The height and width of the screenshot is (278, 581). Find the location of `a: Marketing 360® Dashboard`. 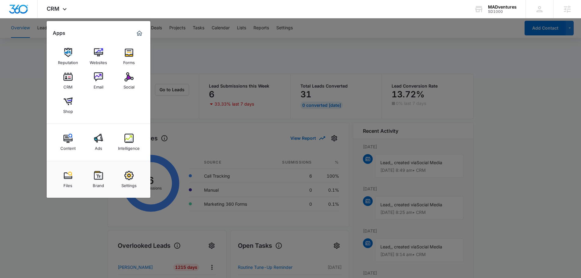

a: Marketing 360® Dashboard is located at coordinates (139, 33).